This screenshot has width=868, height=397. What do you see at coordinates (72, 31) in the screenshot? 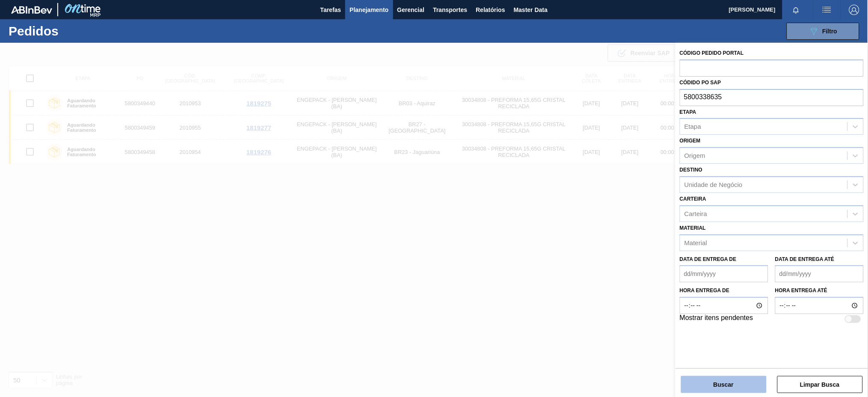
I see `h1: Pedidos` at bounding box center [72, 31].